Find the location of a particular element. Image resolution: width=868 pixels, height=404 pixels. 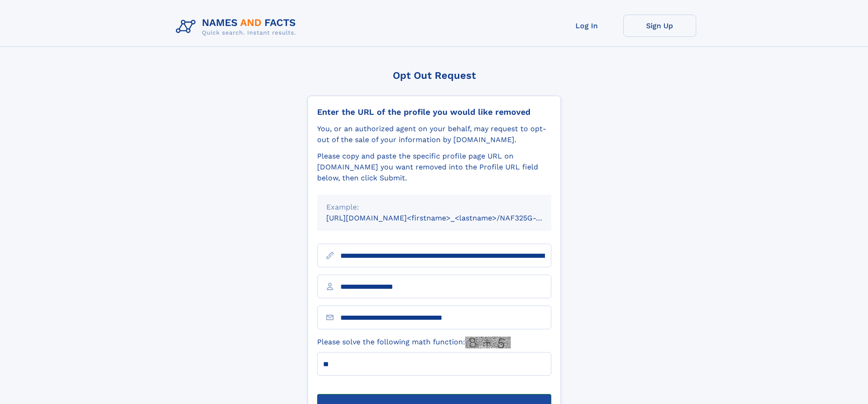

label: Please solve the following math function: is located at coordinates (414, 343).